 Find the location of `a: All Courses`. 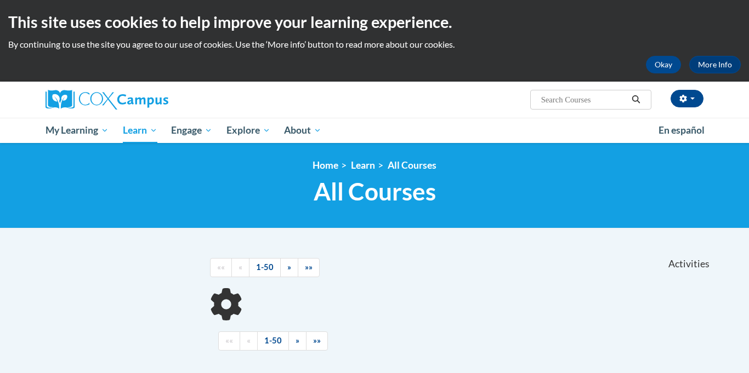

a: All Courses is located at coordinates (412, 165).